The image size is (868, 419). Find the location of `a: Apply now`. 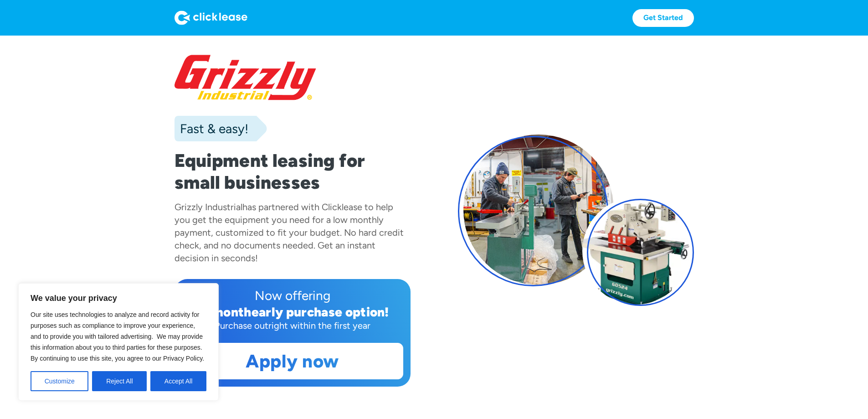

a: Apply now is located at coordinates (292, 361).